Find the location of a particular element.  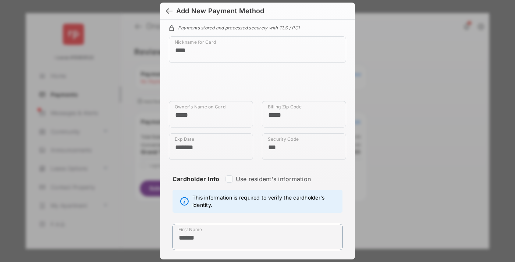

div: Add New Payment Method is located at coordinates (220, 11).